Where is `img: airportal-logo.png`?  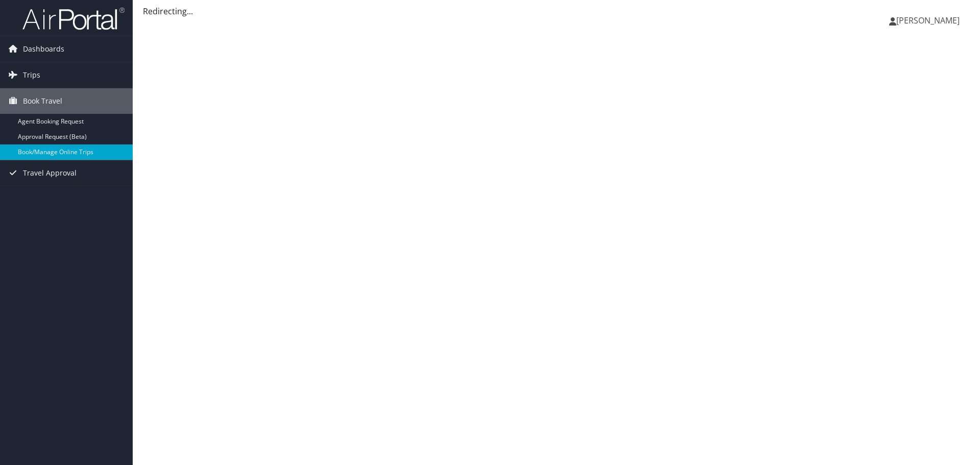 img: airportal-logo.png is located at coordinates (73, 18).